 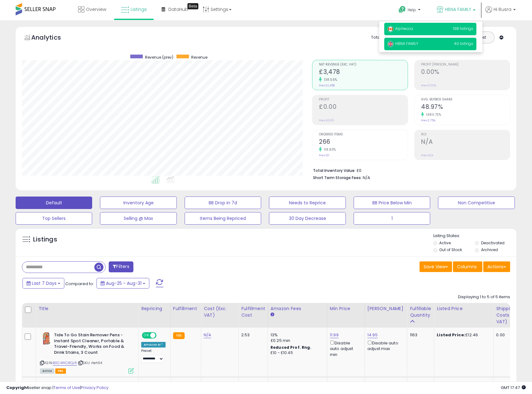 I want to click on div: 2.53, so click(x=252, y=335).